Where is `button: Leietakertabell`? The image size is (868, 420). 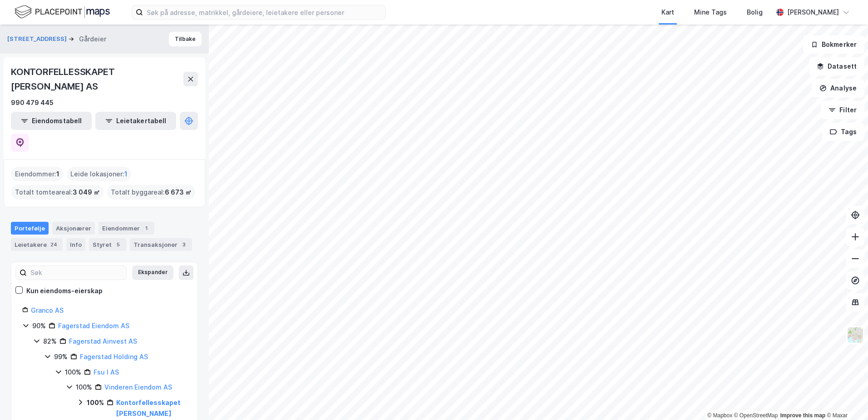
button: Leietakertabell is located at coordinates (136, 121).